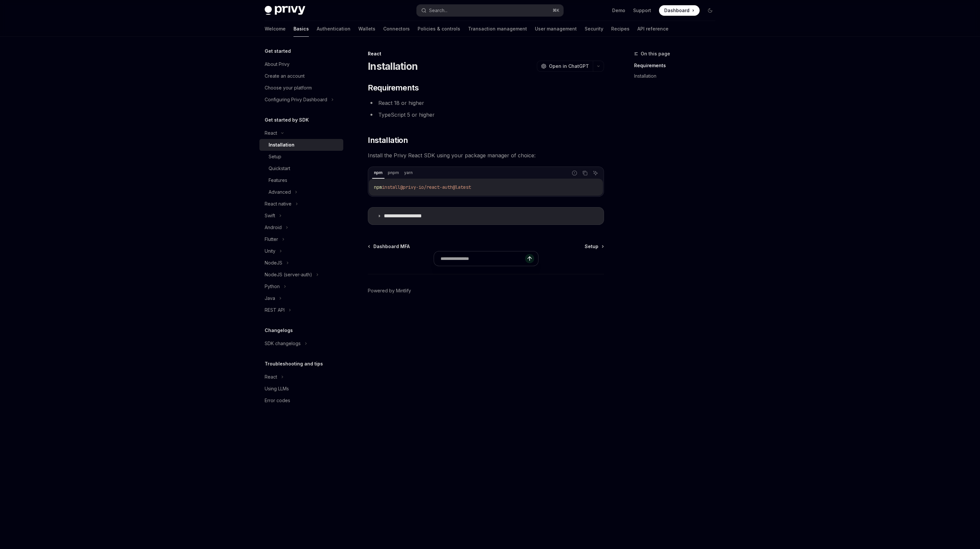 The height and width of the screenshot is (549, 980). What do you see at coordinates (438, 11) in the screenshot?
I see `div: Search...` at bounding box center [438, 11].